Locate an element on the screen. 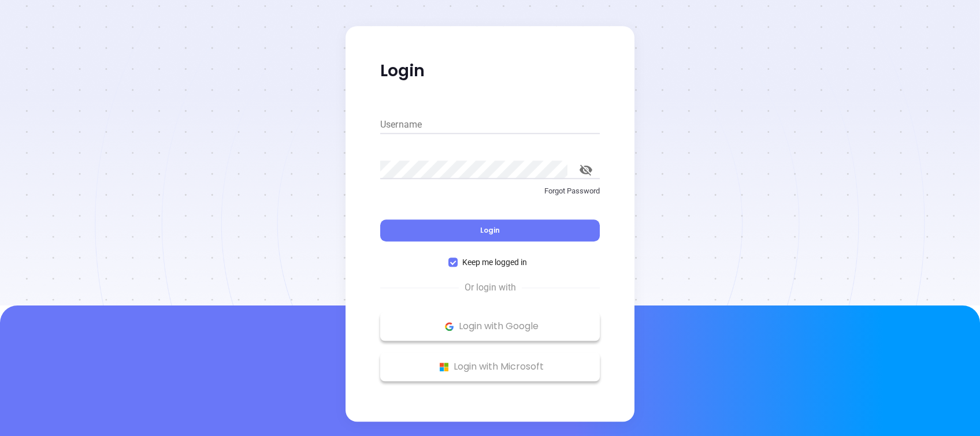  button: Microsoft Logo Login with Microsoft is located at coordinates (490, 367).